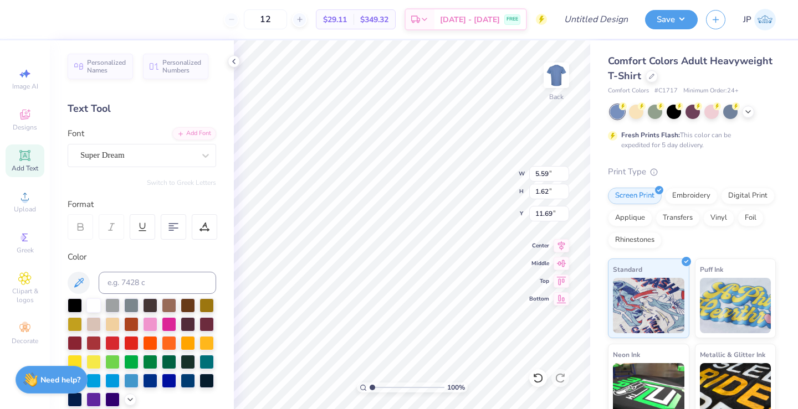  What do you see at coordinates (691, 196) in the screenshot?
I see `div: Embroidery` at bounding box center [691, 196].